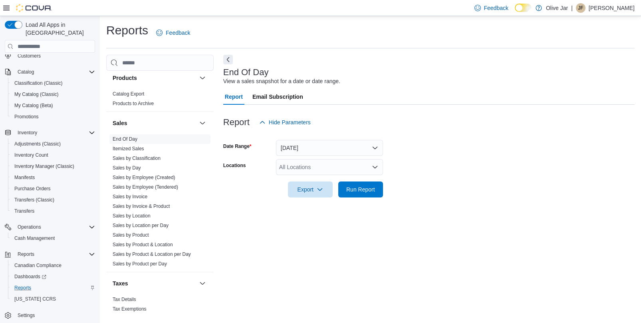 The height and width of the screenshot is (323, 641). I want to click on span: Dashboards, so click(30, 277).